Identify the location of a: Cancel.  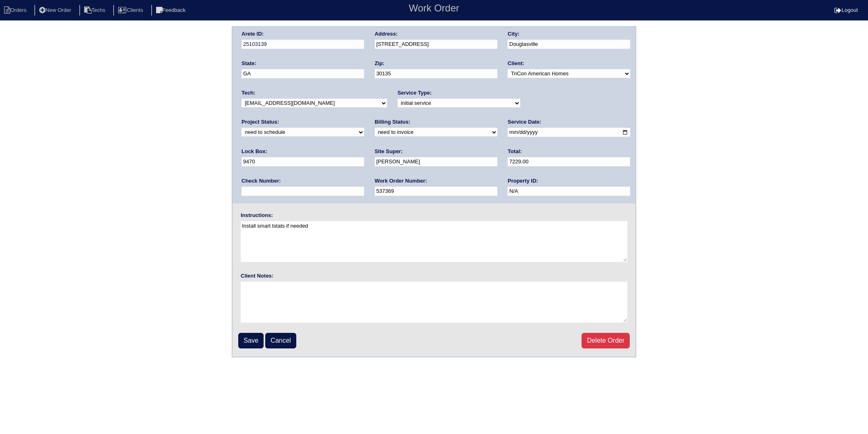
(281, 340).